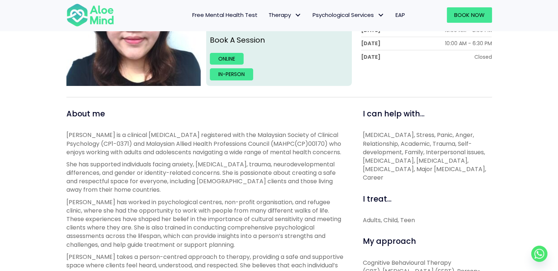  I want to click on a: Psychological ServicesPsychological Services: submenu, so click(348, 15).